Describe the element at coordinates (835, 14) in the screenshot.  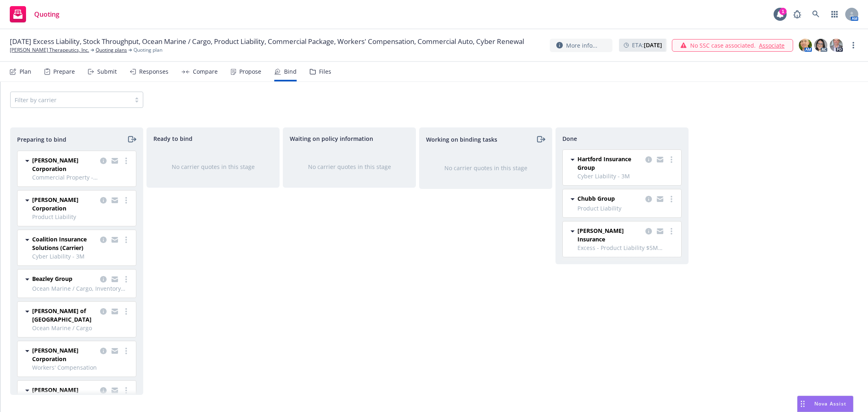
I see `a: Switch app` at that location.